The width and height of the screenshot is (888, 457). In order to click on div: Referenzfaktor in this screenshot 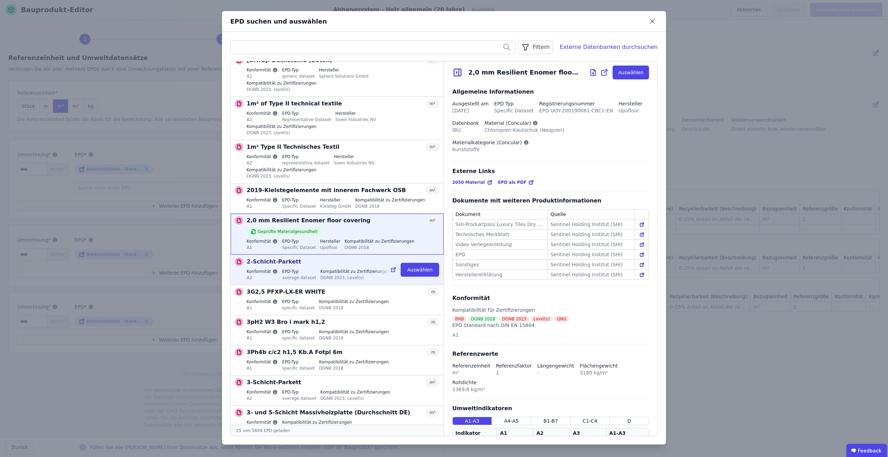, I will do `click(514, 366)`.